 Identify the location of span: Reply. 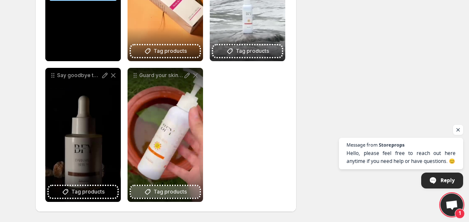
(448, 181).